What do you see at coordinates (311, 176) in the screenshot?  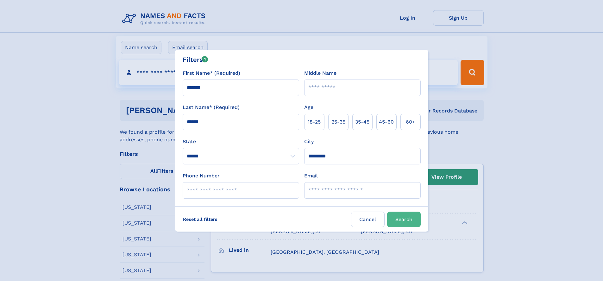 I see `label: Email` at bounding box center [311, 176].